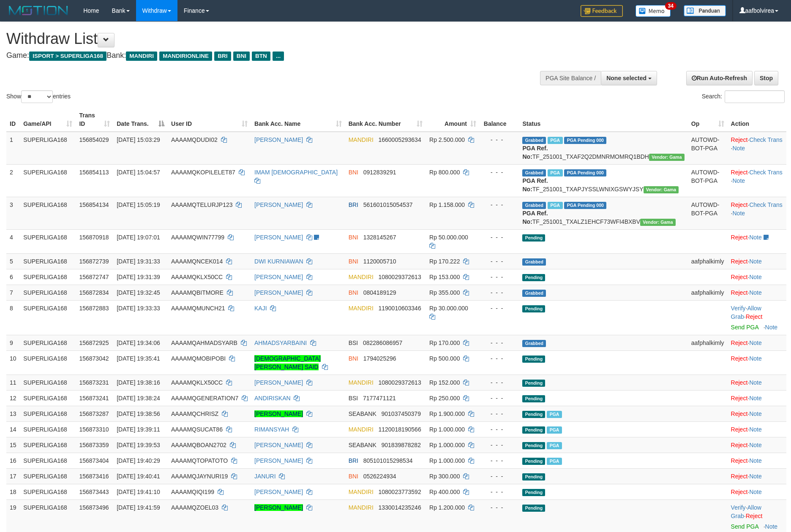 Image resolution: width=791 pixels, height=532 pixels. What do you see at coordinates (94, 119) in the screenshot?
I see `th: Trans ID: activate to sort column ascending` at bounding box center [94, 119].